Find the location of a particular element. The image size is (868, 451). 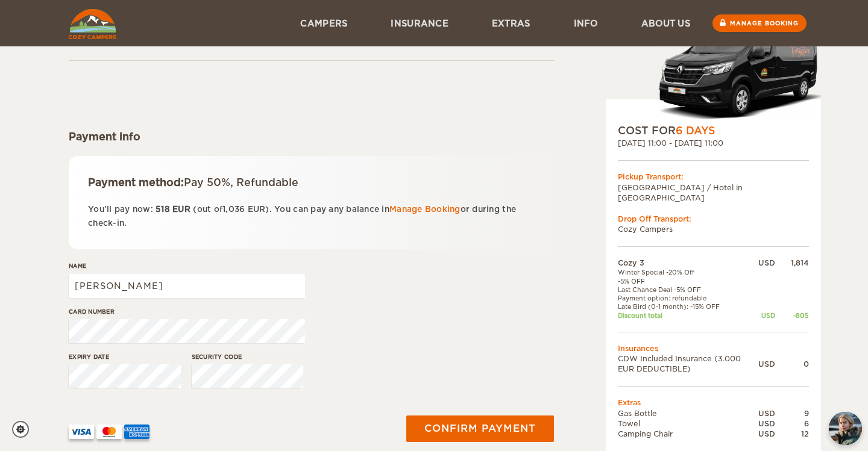

a: Manage Booking is located at coordinates (425, 209).